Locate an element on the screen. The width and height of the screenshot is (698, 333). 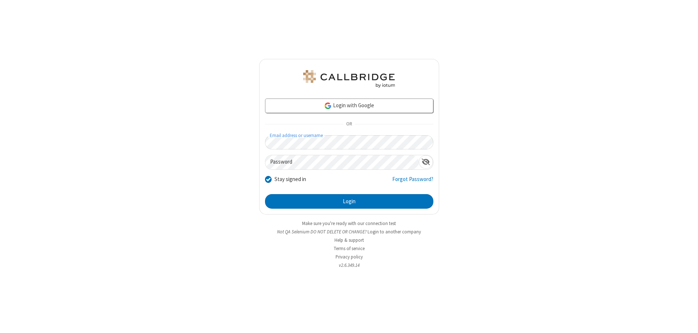
a: Privacy policy is located at coordinates (349, 256).